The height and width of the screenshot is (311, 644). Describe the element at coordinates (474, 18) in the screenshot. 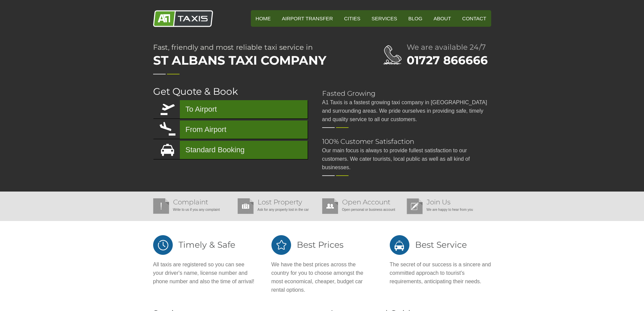

I see `a: Contact` at that location.